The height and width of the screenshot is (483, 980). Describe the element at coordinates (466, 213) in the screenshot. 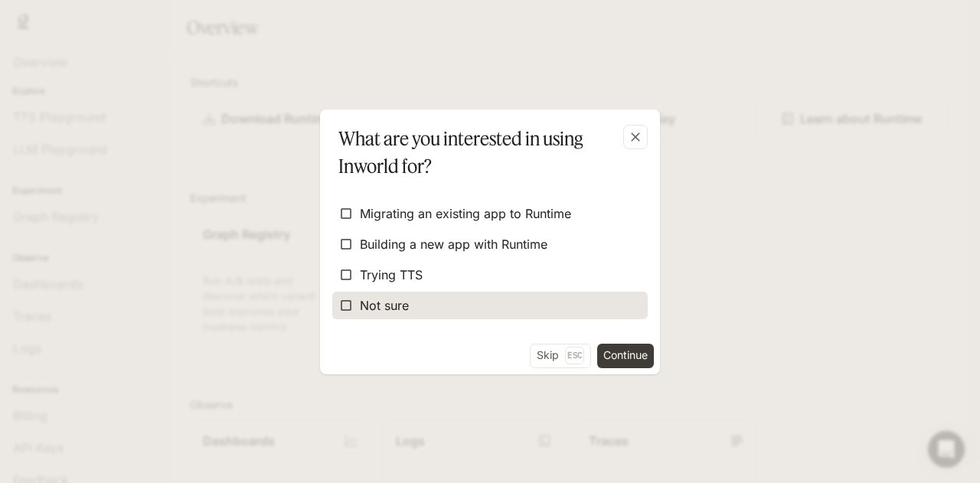

I see `span: Migrating an existing app to Runtime` at that location.